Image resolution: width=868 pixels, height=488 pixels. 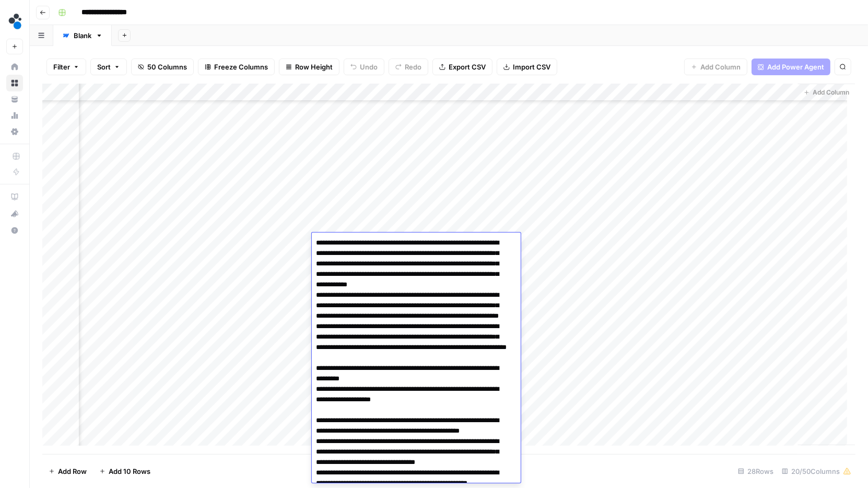 What do you see at coordinates (14, 115) in the screenshot?
I see `a: Usage` at bounding box center [14, 115].